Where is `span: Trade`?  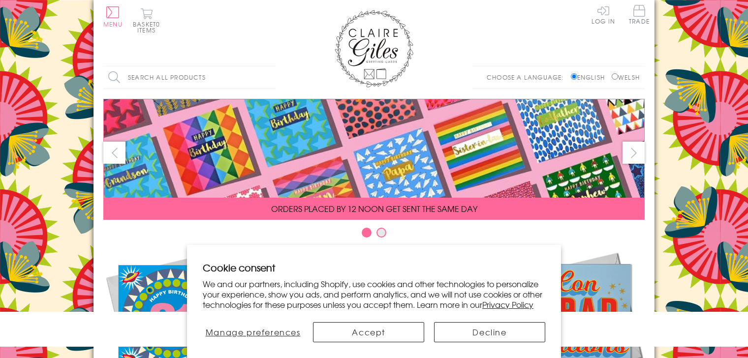
span: Trade is located at coordinates (639, 14).